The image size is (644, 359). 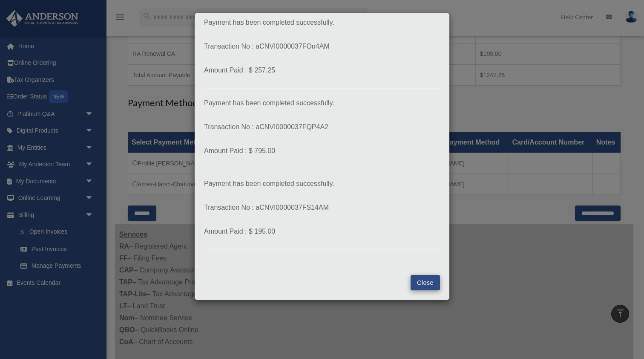 I want to click on p: Amount Paid : $ 257.25, so click(x=322, y=70).